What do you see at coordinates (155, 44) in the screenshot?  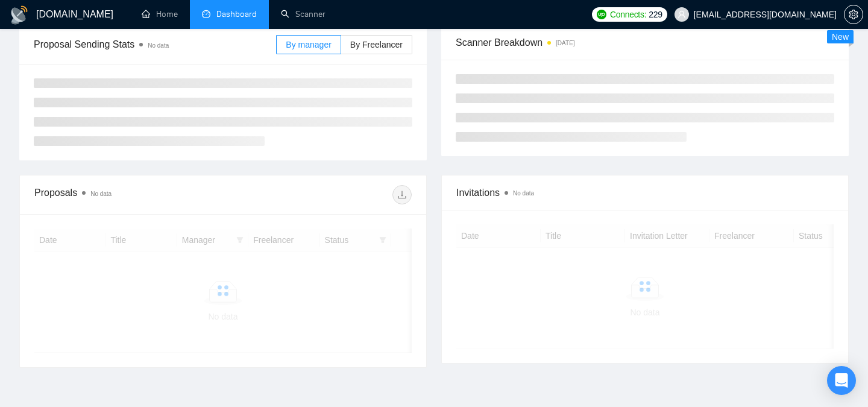 I see `span: Proposal Sending Stats` at bounding box center [155, 44].